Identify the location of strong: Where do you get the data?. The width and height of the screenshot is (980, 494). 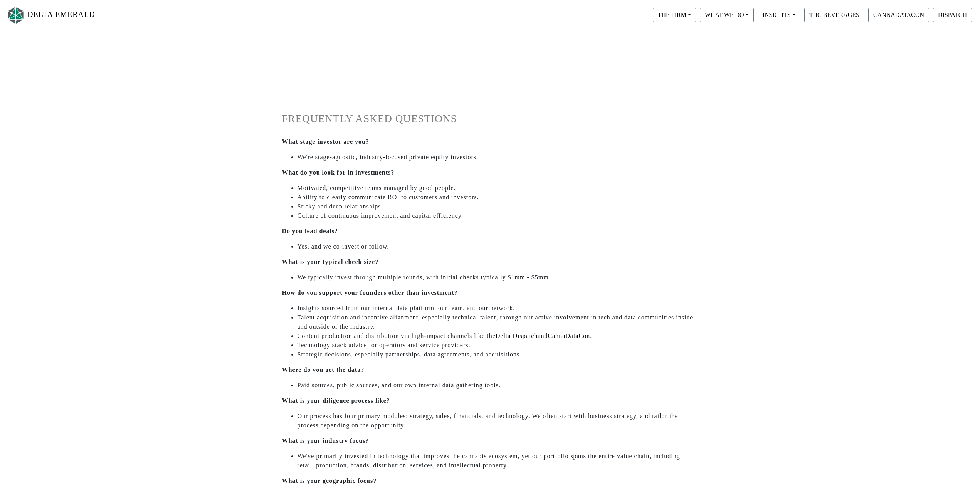
(323, 369).